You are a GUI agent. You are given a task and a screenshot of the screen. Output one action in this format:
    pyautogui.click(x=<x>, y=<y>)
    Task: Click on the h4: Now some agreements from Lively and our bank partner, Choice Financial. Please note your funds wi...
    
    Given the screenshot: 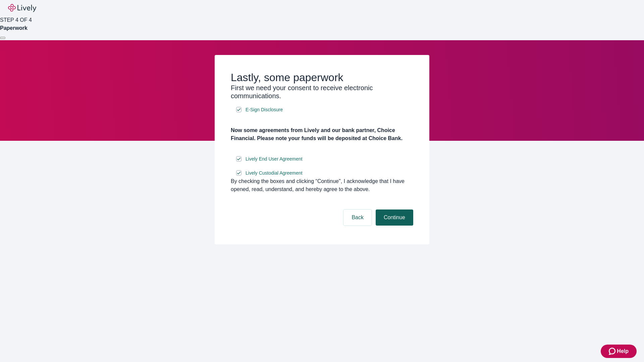 What is the action you would take?
    pyautogui.click(x=322, y=134)
    